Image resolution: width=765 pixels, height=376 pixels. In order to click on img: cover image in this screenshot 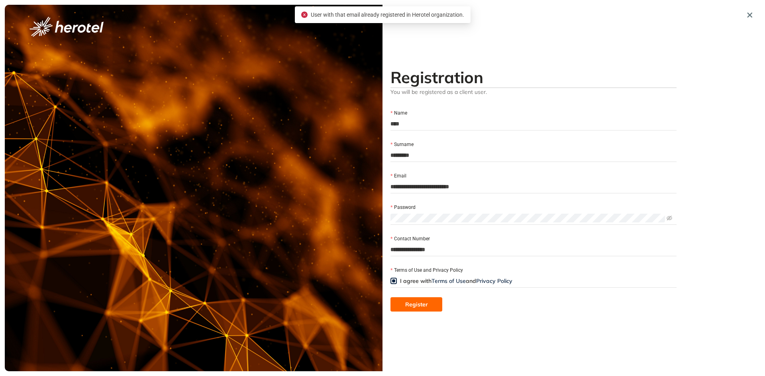, I will do `click(194, 188)`.